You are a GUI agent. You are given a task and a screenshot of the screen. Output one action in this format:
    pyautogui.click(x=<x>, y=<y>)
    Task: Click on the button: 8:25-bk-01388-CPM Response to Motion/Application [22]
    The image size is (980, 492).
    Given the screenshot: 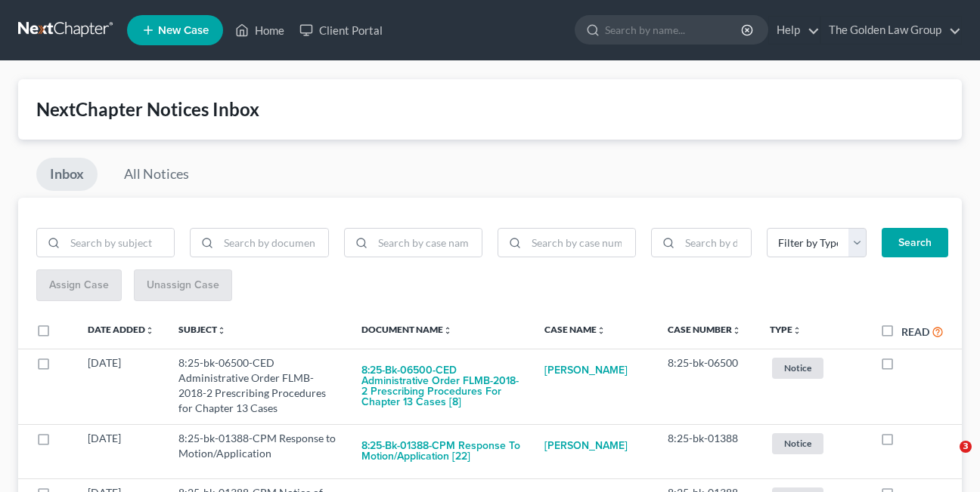 What is the action you would take?
    pyautogui.click(x=441, y=452)
    